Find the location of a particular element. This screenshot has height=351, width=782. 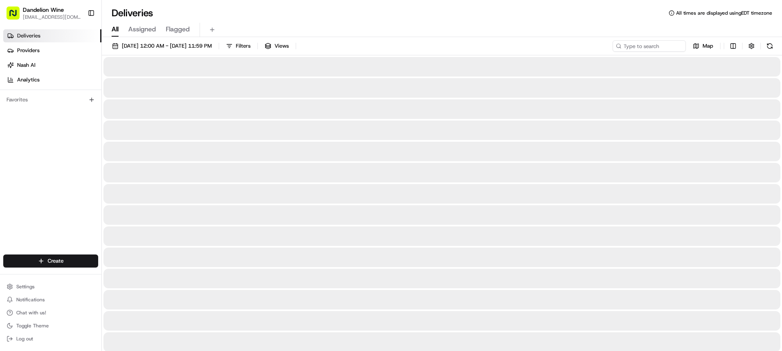

span: Create is located at coordinates (55, 261).